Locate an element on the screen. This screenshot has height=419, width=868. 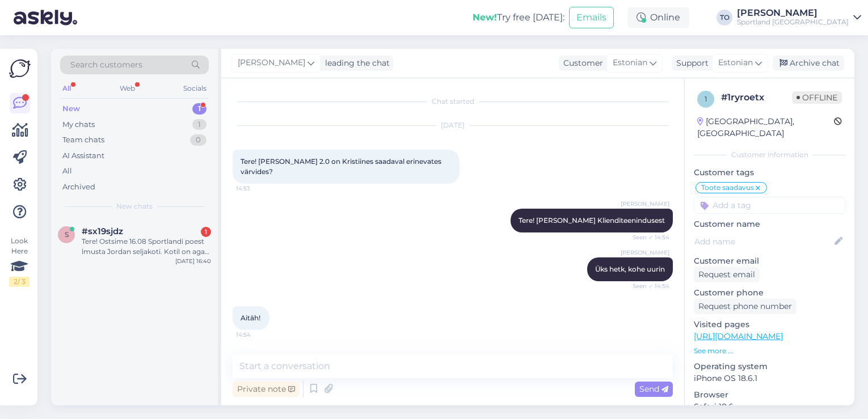
div: leading the chat is located at coordinates (355, 63).